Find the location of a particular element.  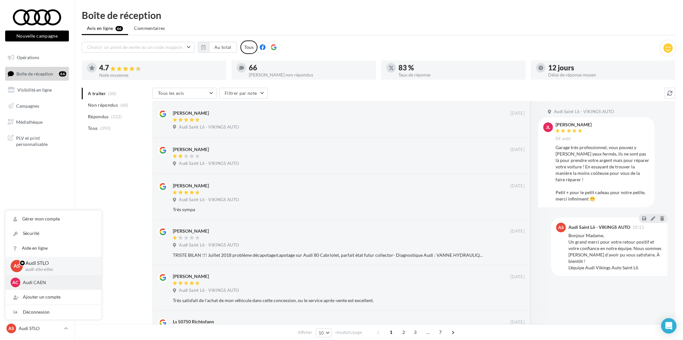

span: Non répondus is located at coordinates (103, 105).